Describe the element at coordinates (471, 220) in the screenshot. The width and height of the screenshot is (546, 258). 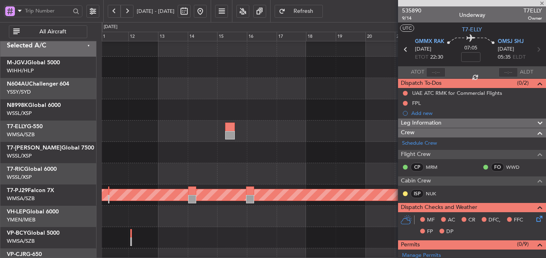
I see `span: CR` at that location.